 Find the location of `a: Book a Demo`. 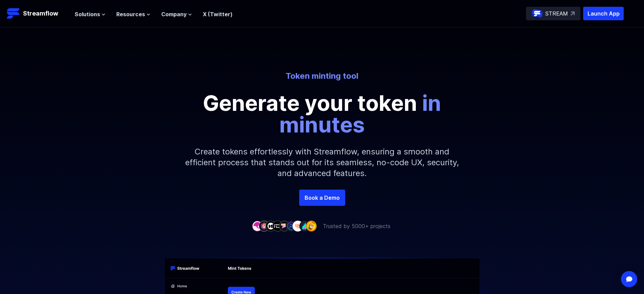

a: Book a Demo is located at coordinates (322, 198).